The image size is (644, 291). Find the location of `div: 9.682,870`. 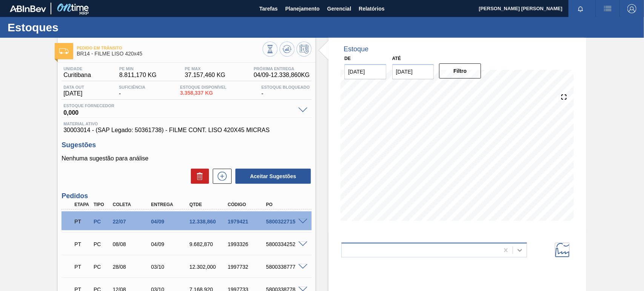

div: 9.682,870 is located at coordinates (209, 244).